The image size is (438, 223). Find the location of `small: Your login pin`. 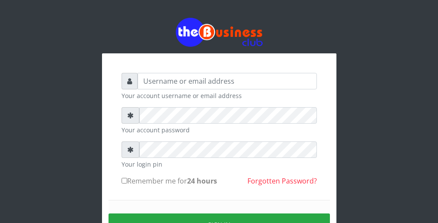

small: Your login pin is located at coordinates (219, 164).